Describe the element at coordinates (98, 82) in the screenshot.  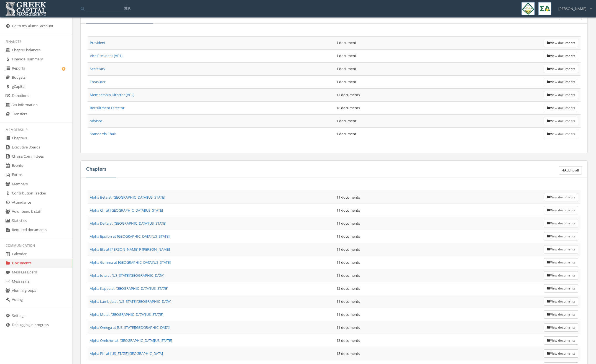
I see `a: Treasurer` at that location.